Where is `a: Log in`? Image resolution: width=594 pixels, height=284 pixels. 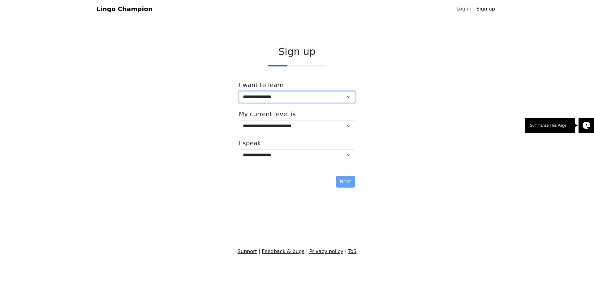 a: Log in is located at coordinates (464, 9).